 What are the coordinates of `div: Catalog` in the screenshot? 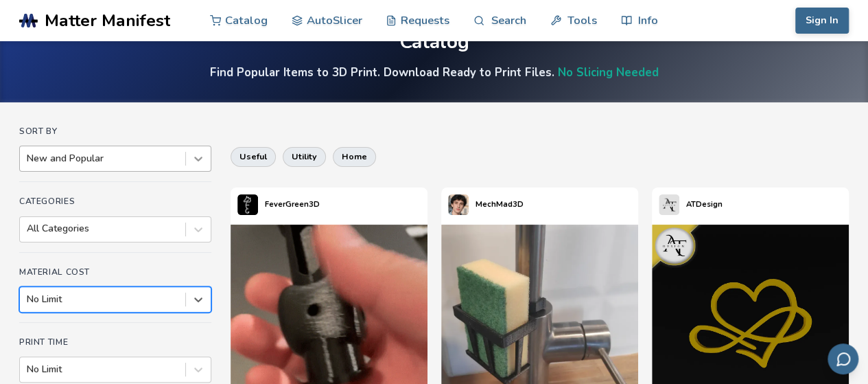 It's located at (435, 42).